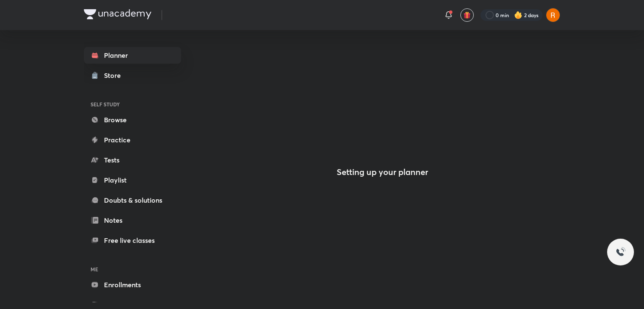 This screenshot has width=644, height=309. What do you see at coordinates (132, 55) in the screenshot?
I see `a: Planner` at bounding box center [132, 55].